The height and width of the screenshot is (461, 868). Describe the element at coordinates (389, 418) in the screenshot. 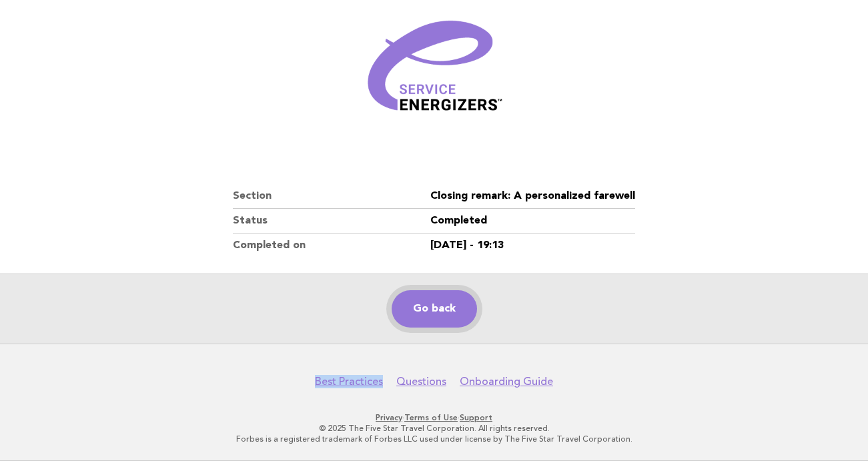

I see `a: Privacy` at that location.